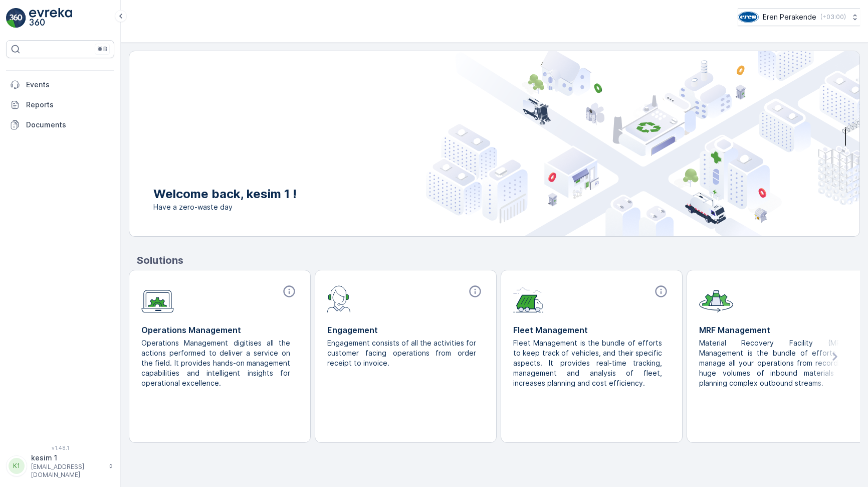 This screenshot has width=868, height=487. Describe the element at coordinates (216, 363) in the screenshot. I see `p: Operations Management digitises all the actions performed to deliver a service on the field. It p...` at that location.